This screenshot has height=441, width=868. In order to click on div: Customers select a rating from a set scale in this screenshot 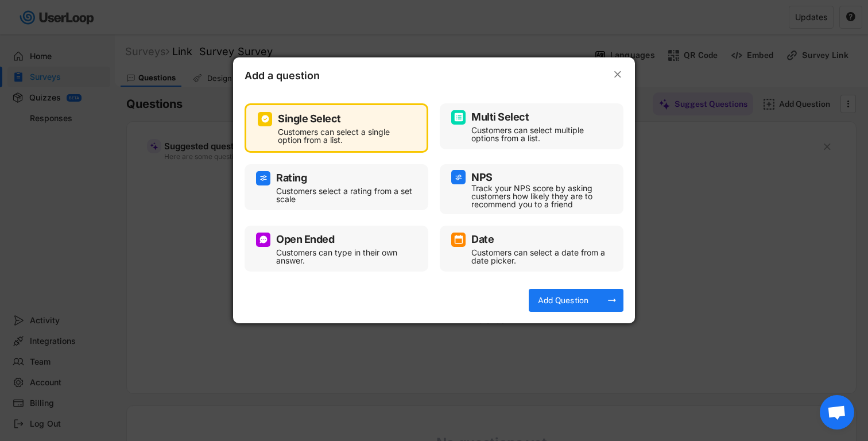, I will do `click(345, 195)`.